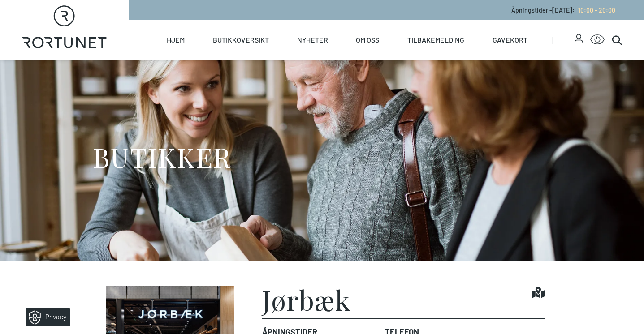  I want to click on h1: BUTIKKER, so click(162, 157).